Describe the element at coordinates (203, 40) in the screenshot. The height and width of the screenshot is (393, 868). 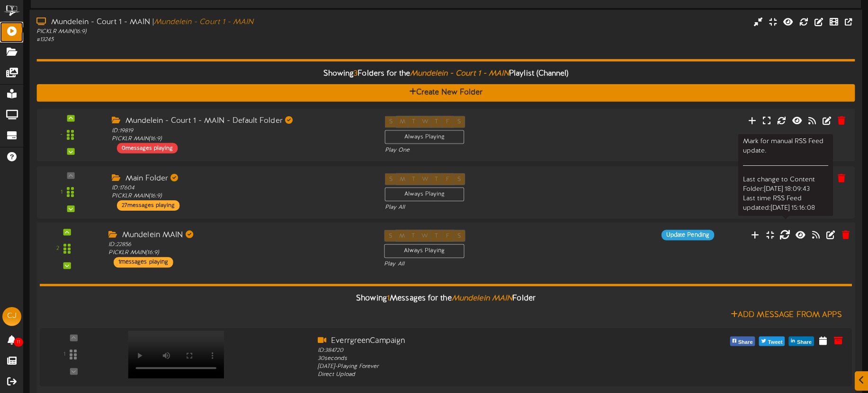
I see `div: # 13245` at that location.